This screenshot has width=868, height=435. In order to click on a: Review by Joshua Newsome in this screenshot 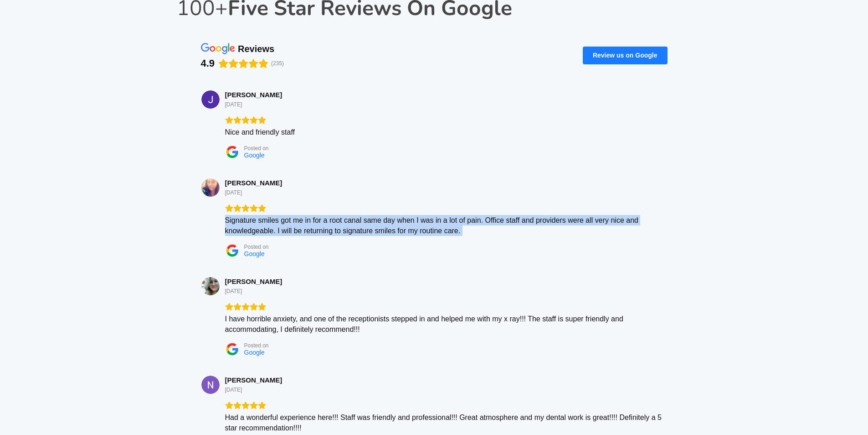, I will do `click(254, 95)`.